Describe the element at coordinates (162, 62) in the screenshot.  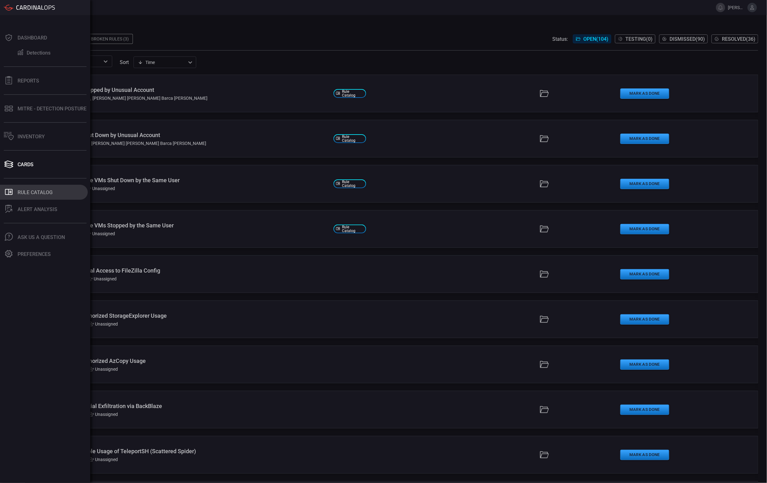
I see `div: Time` at that location.